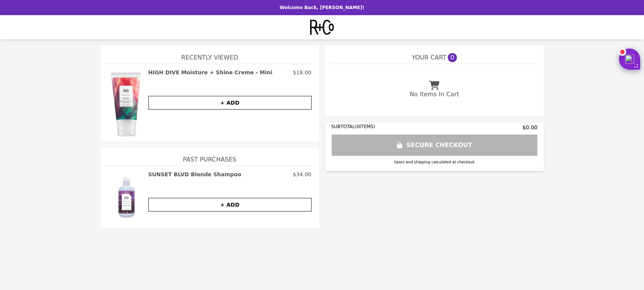 The height and width of the screenshot is (290, 644). I want to click on span: YOUR CART, so click(429, 57).